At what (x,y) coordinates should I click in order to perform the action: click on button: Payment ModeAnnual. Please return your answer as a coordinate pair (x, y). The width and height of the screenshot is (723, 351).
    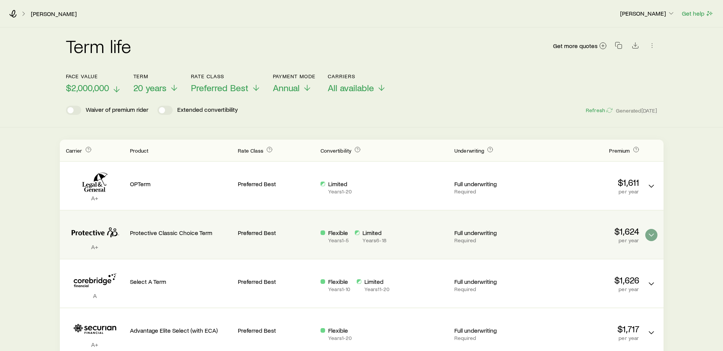
    Looking at the image, I should click on (294, 83).